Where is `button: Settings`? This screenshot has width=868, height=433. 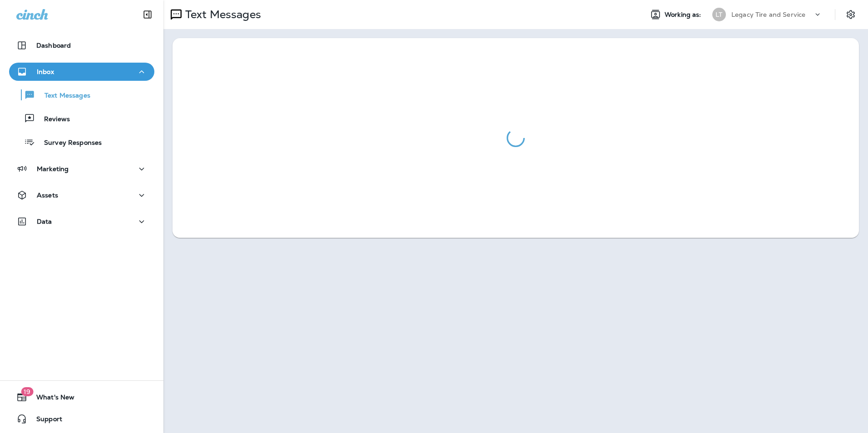 button: Settings is located at coordinates (851, 15).